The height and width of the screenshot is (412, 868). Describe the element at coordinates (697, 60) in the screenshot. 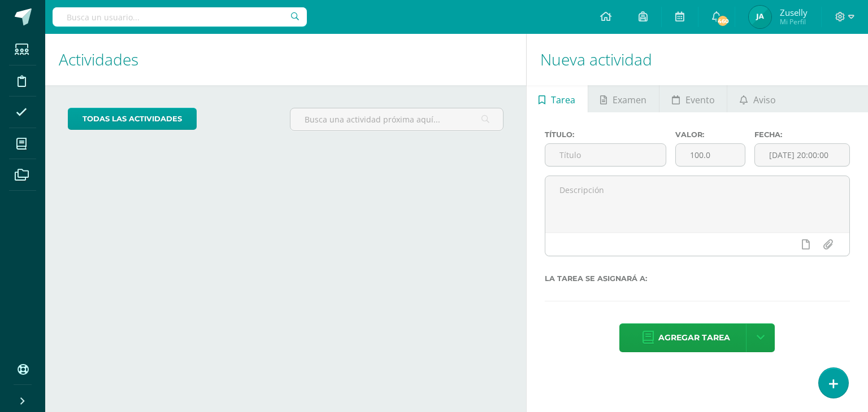

I see `h1: Nueva actividad` at that location.